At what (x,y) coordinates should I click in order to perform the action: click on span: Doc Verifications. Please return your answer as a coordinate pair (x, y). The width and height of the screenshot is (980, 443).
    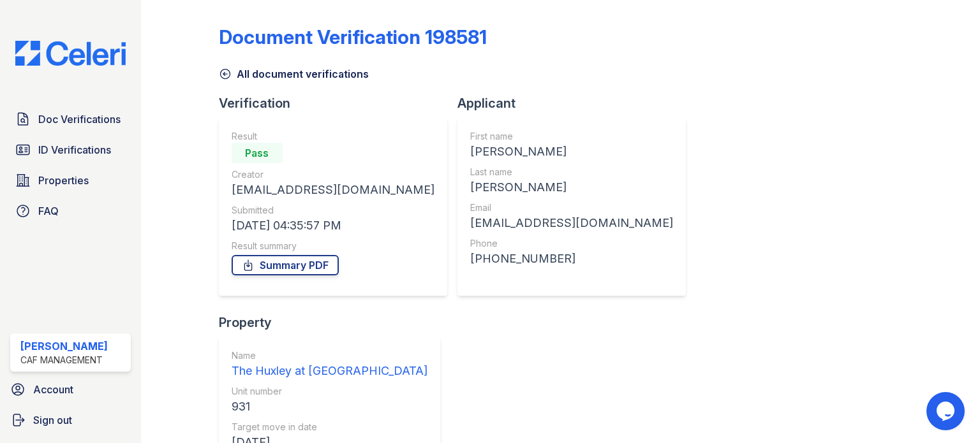
    Looking at the image, I should click on (79, 119).